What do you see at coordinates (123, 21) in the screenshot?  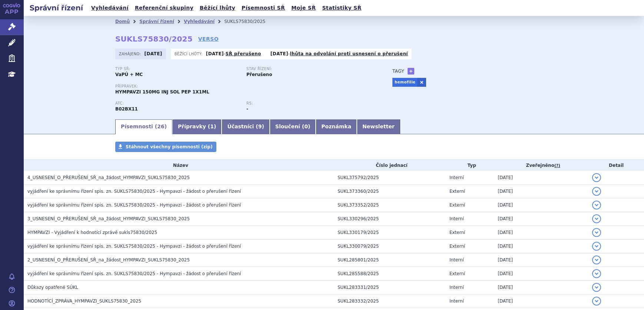 I see `a: Domů` at bounding box center [123, 21].